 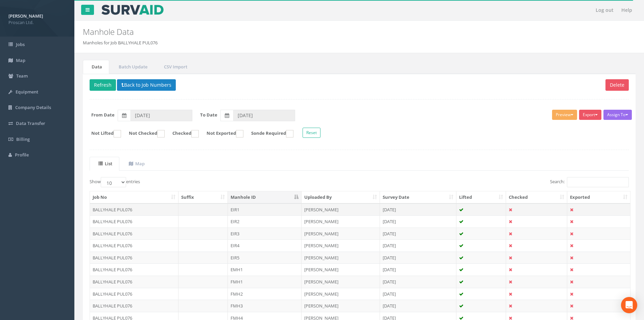 What do you see at coordinates (104, 163) in the screenshot?
I see `a: List` at bounding box center [104, 163].